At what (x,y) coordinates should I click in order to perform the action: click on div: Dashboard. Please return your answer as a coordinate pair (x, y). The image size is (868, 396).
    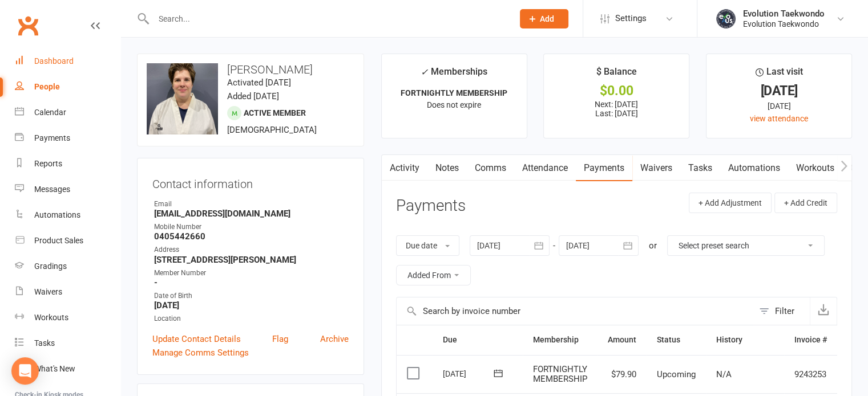
    Looking at the image, I should click on (54, 61).